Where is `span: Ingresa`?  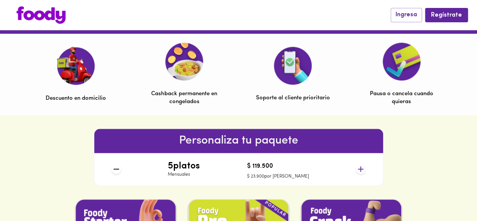
span: Ingresa is located at coordinates (406, 15).